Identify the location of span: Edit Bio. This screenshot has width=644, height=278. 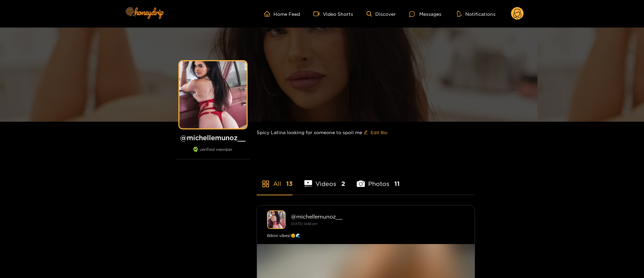
(379, 132).